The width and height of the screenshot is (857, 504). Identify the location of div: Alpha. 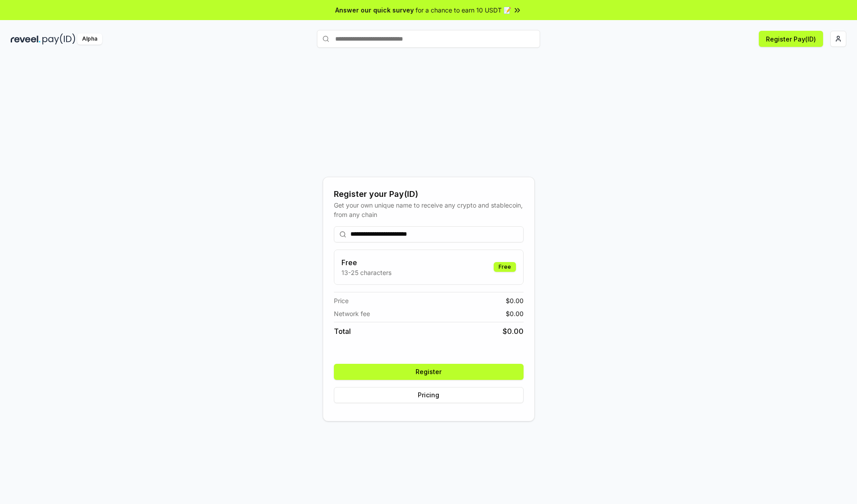
(89, 39).